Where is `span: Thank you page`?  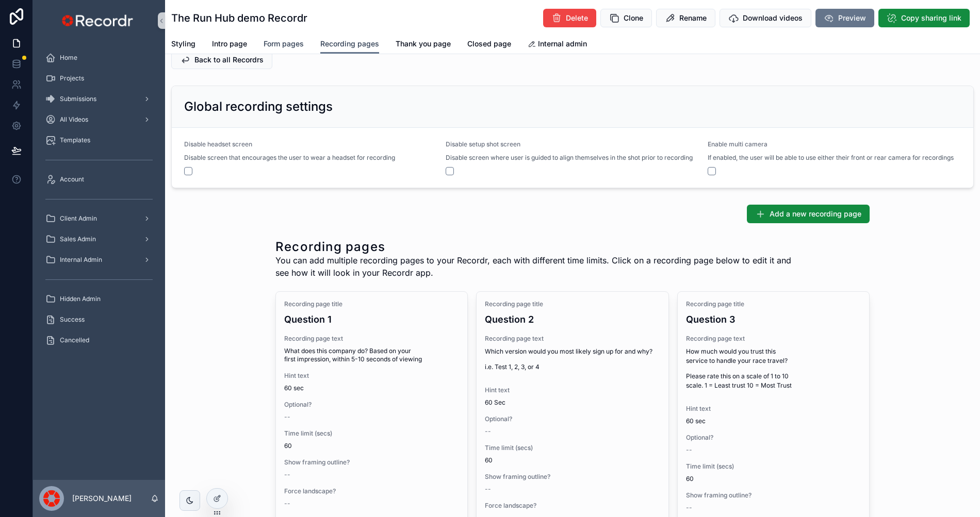 span: Thank you page is located at coordinates (423, 44).